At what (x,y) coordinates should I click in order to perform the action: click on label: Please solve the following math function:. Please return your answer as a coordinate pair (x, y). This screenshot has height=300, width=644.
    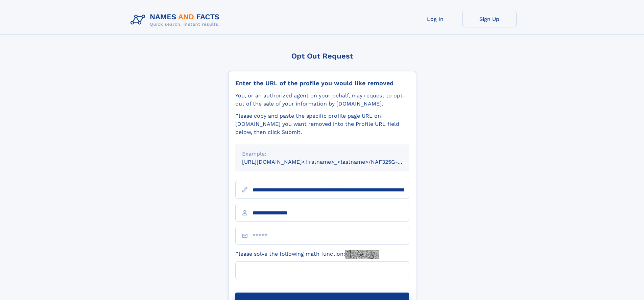
    Looking at the image, I should click on (307, 254).